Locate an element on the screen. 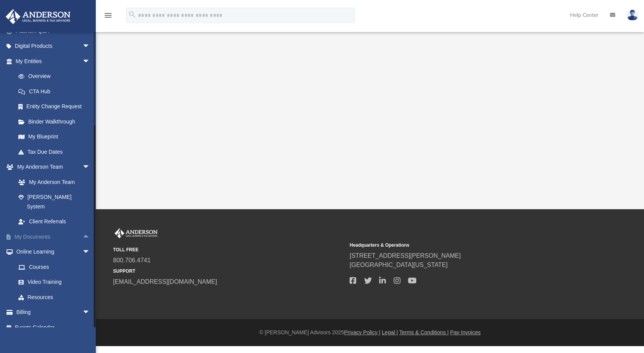 The height and width of the screenshot is (353, 644). a: Tax Due Dates is located at coordinates (56, 152).